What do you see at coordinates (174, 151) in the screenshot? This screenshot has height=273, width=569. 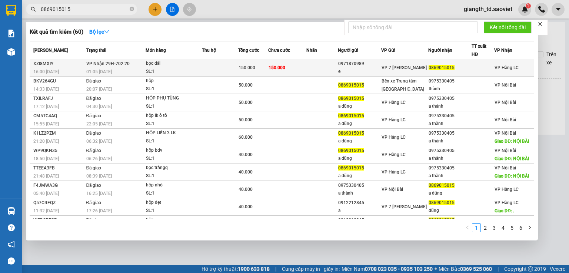 I see `div: hộp bdv` at bounding box center [174, 151].